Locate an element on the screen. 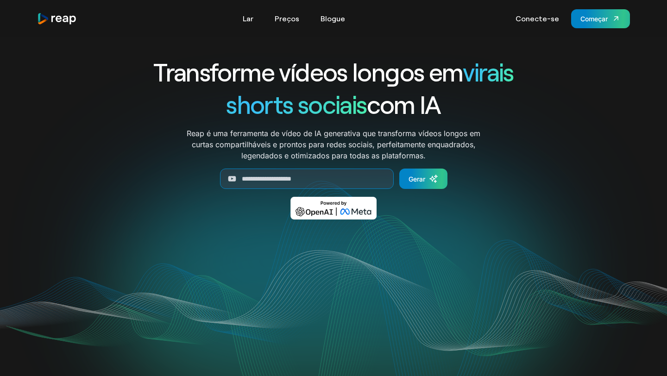  a: Conecte-se is located at coordinates (538, 19).